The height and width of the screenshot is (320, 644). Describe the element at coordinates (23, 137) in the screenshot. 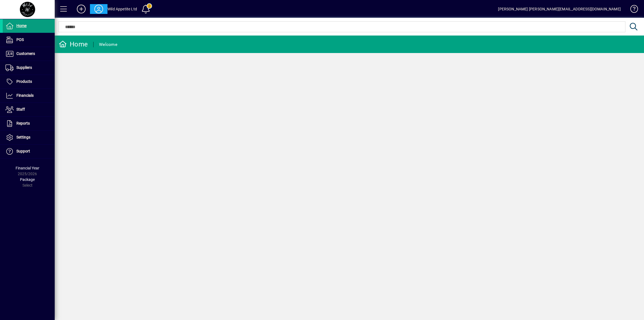

I see `span: Settings` at that location.